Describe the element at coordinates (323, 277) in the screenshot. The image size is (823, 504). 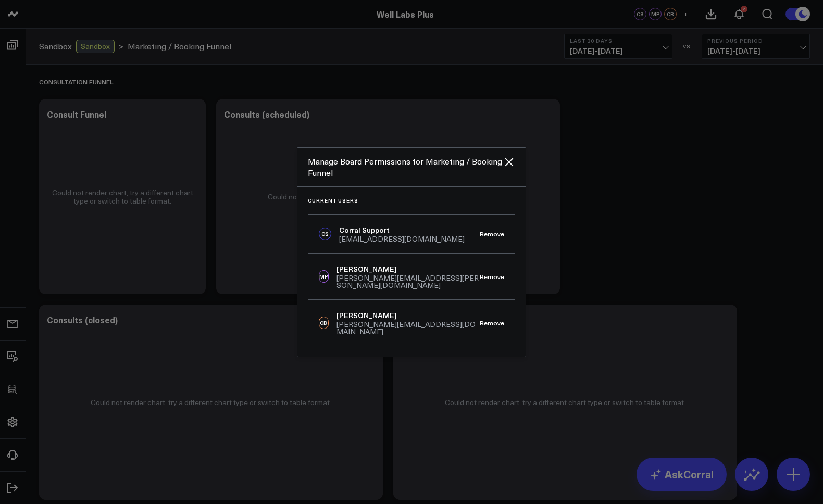
I see `div: MP` at that location.